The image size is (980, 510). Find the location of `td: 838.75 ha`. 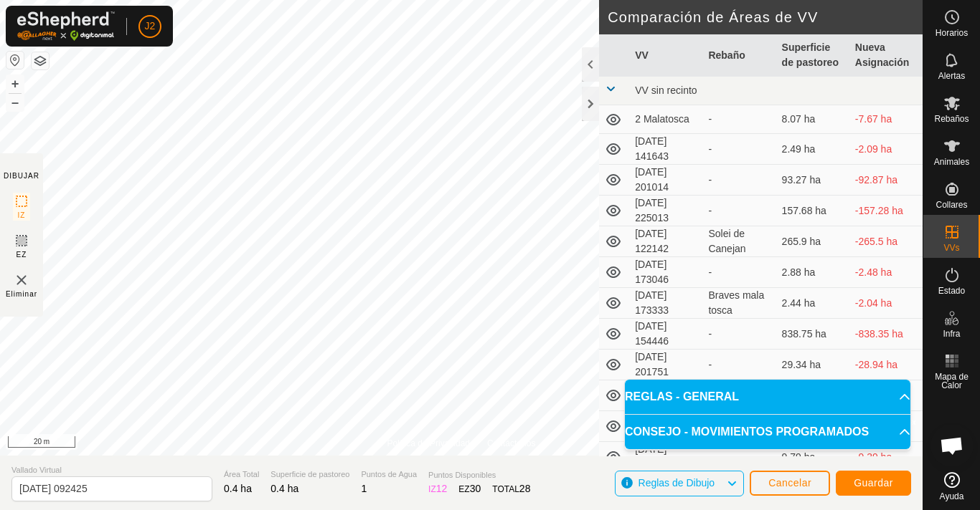

td: 838.75 ha is located at coordinates (812, 334).